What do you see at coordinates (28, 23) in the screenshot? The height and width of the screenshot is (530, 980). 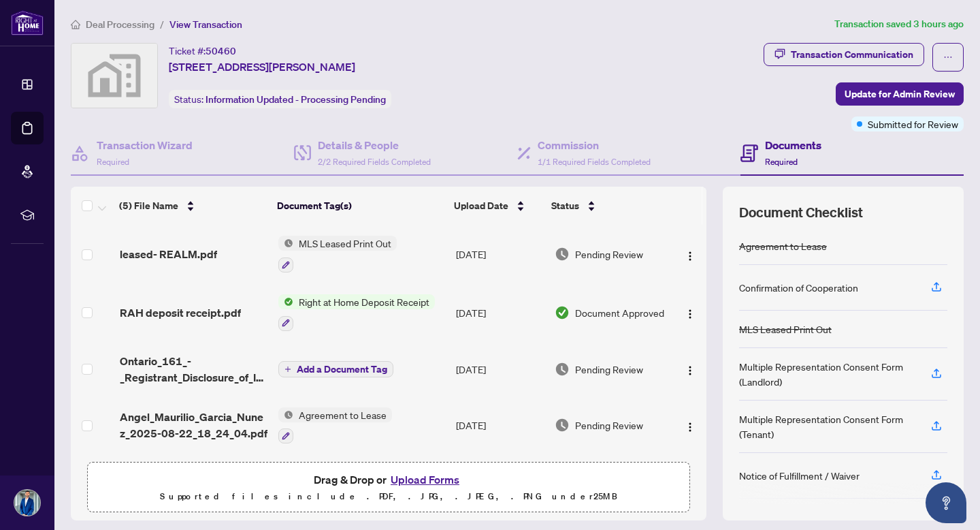 I see `img: logo` at bounding box center [28, 23].